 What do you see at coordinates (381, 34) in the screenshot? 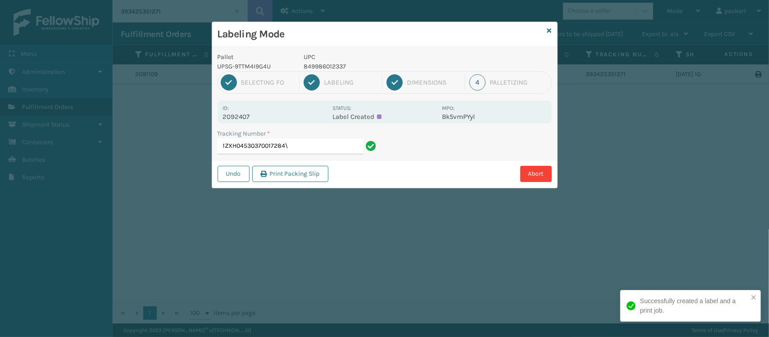
I see `h3: Labeling Mode` at bounding box center [381, 34].